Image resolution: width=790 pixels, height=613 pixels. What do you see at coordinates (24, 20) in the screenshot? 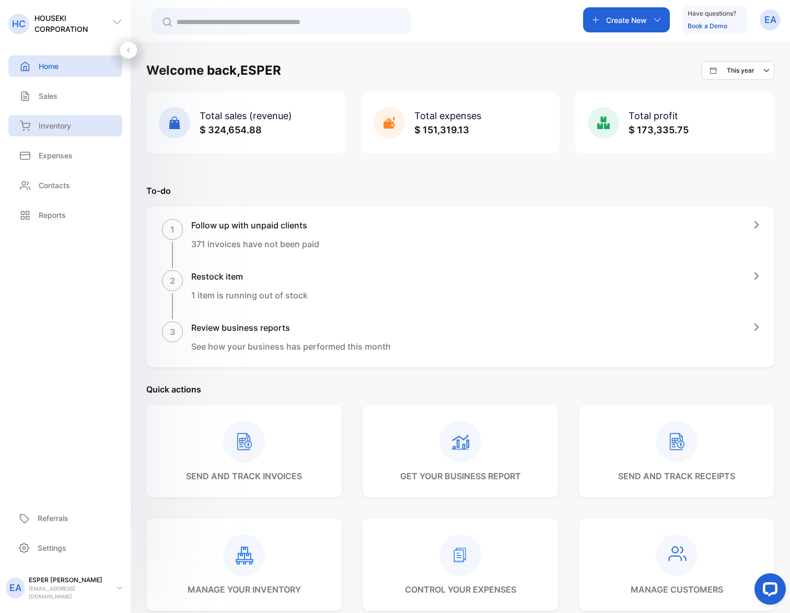
I see `button: Open LiveChat chat widget` at bounding box center [24, 20].